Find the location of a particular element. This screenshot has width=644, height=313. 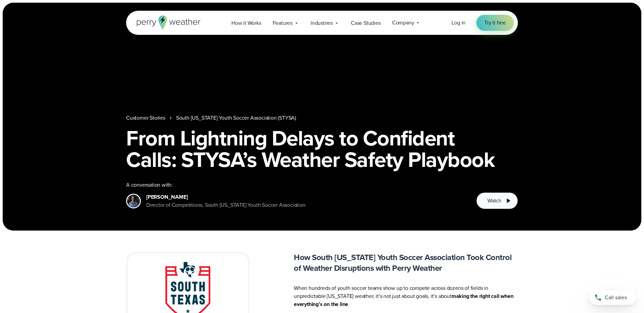

span: Try it free is located at coordinates (495, 23).